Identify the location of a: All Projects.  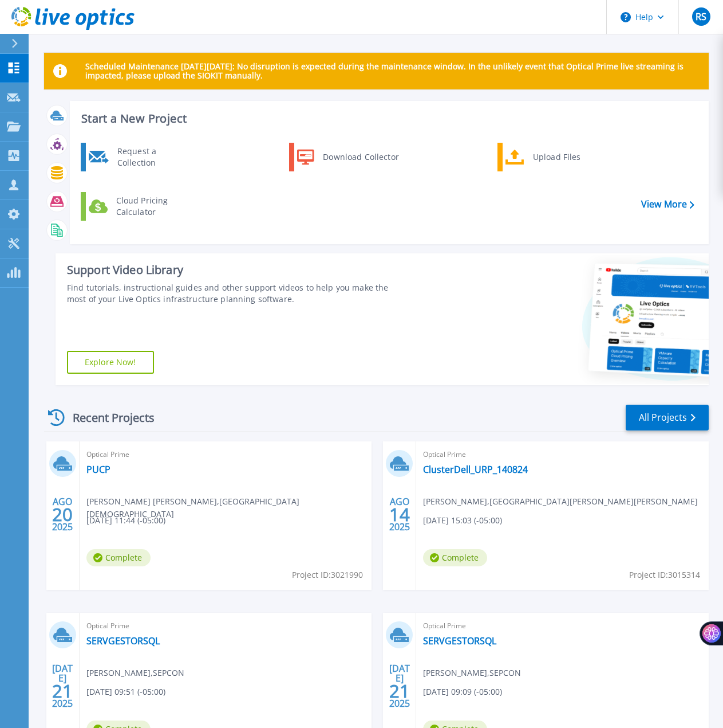
(667, 417).